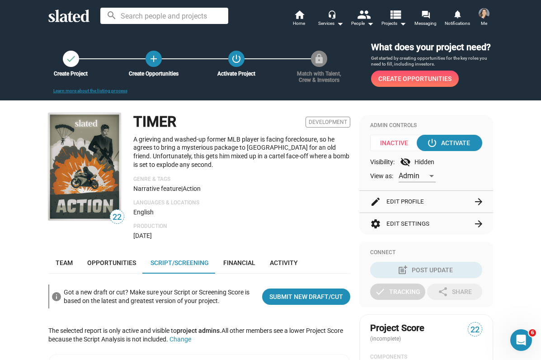  I want to click on mat-icon: notifications, so click(457, 14).